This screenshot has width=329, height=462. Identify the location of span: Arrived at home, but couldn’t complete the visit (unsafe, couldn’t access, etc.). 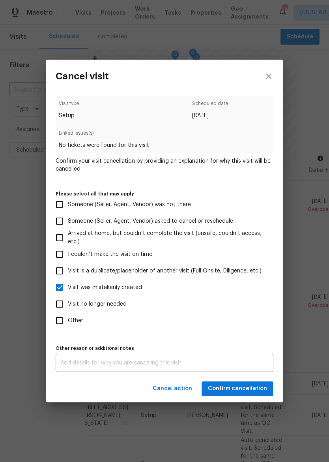
(167, 238).